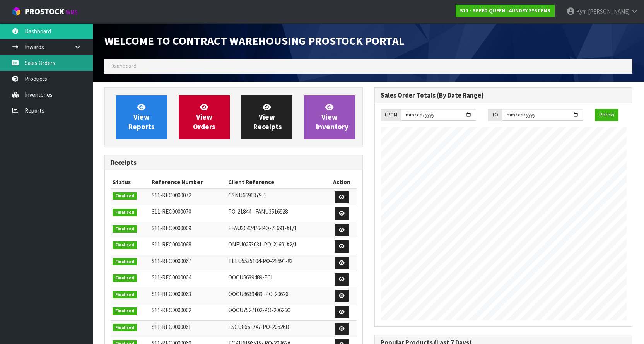 Image resolution: width=644 pixels, height=344 pixels. What do you see at coordinates (391, 115) in the screenshot?
I see `div: FROM` at bounding box center [391, 115].